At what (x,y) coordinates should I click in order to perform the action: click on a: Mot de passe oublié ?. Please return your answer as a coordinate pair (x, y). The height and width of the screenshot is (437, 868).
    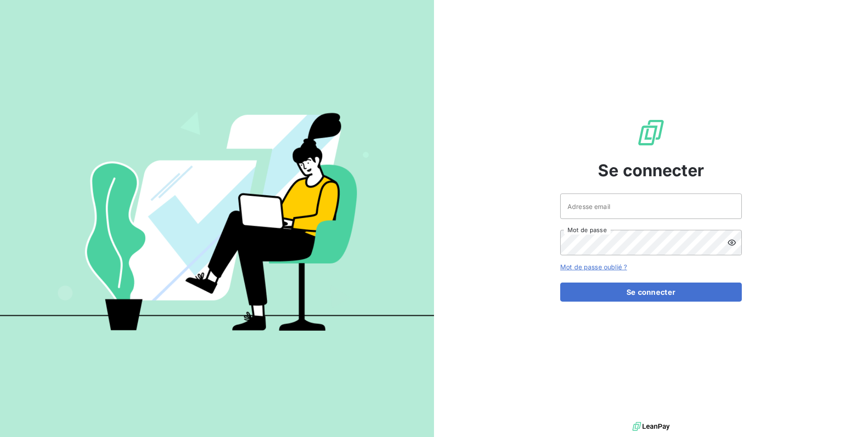
    Looking at the image, I should click on (594, 267).